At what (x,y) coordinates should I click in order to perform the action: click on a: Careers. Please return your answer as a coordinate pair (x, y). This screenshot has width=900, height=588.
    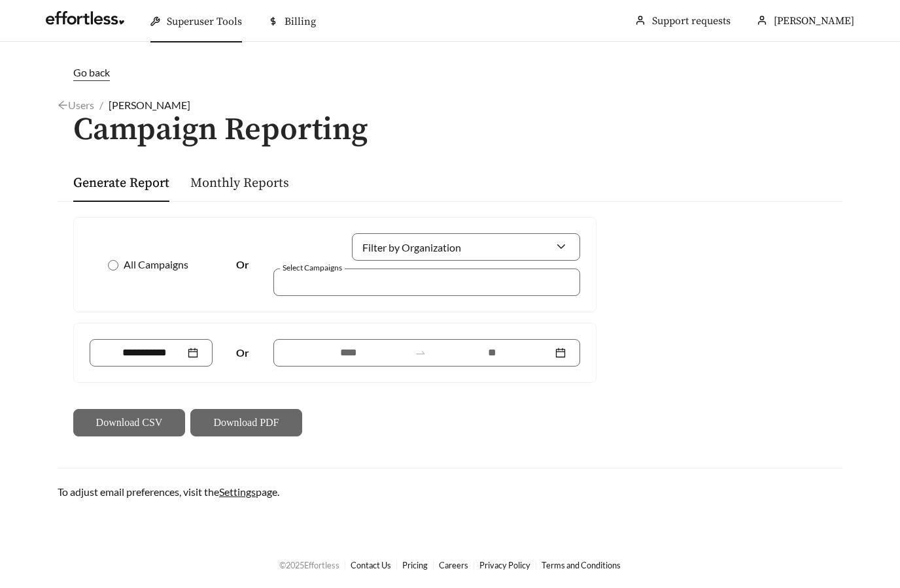
    Looking at the image, I should click on (453, 565).